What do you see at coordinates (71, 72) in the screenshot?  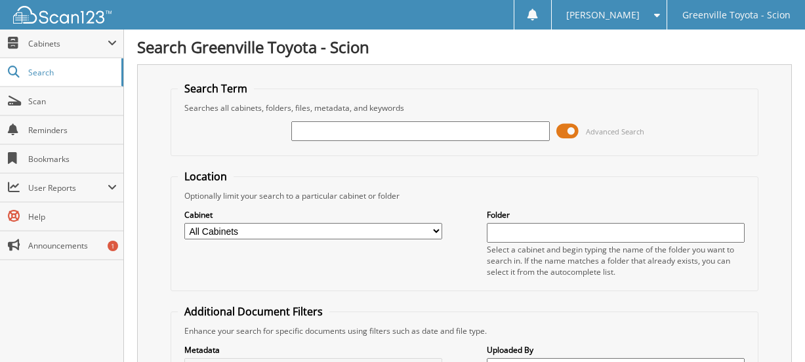 I see `span: Search` at bounding box center [71, 72].